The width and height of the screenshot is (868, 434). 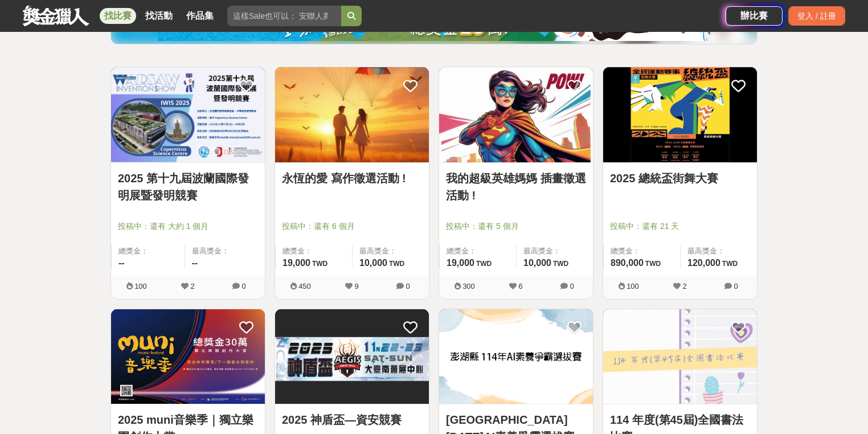 I want to click on a: 永恆的愛 寫作徵選活動 !, so click(x=352, y=178).